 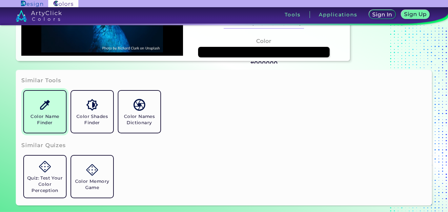 What do you see at coordinates (45, 184) in the screenshot?
I see `h5: Quiz: Test Your Color Perception` at bounding box center [45, 184].